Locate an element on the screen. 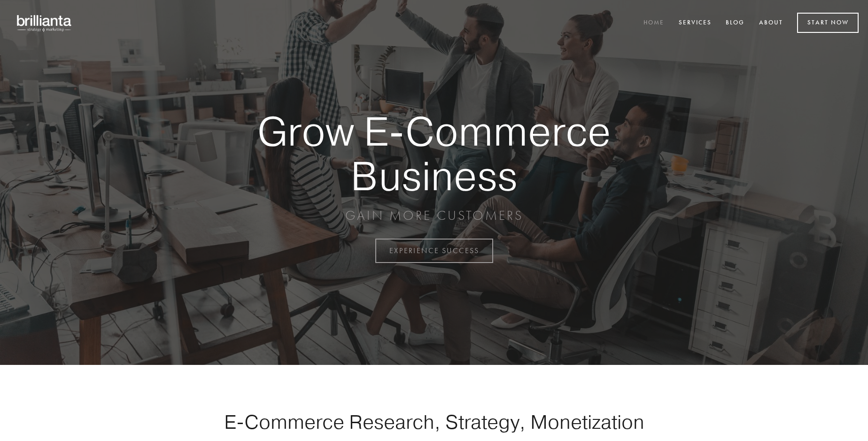 The image size is (868, 441). p: GAIN MORE CUSTOMERS is located at coordinates (434, 215).